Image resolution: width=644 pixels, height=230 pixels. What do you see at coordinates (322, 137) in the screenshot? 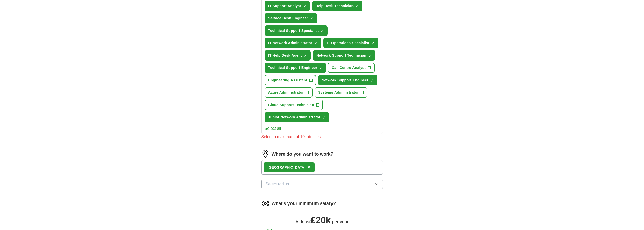
I see `div: Select a maximum of 10 job titles` at bounding box center [322, 137].